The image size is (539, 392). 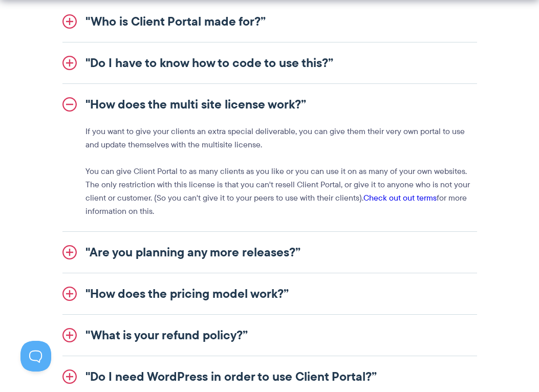 I want to click on p: If you want to give your clients an extra special deliverable, you can give them their very own p..., so click(x=281, y=138).